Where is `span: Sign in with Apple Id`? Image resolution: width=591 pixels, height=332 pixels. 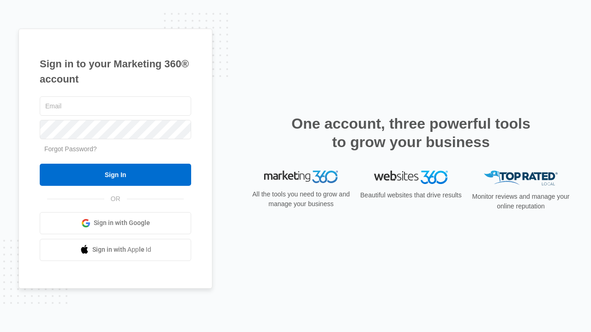 span: Sign in with Apple Id is located at coordinates (122, 250).